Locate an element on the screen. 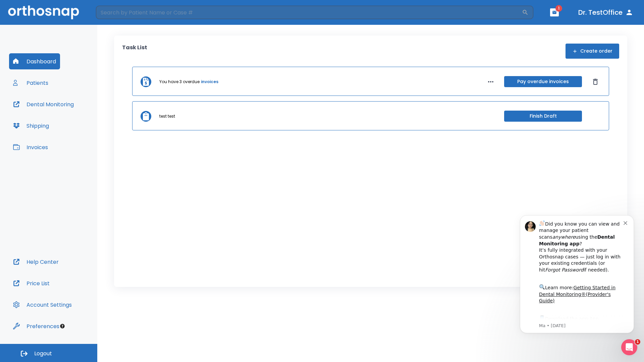  button: Create order is located at coordinates (592, 51).